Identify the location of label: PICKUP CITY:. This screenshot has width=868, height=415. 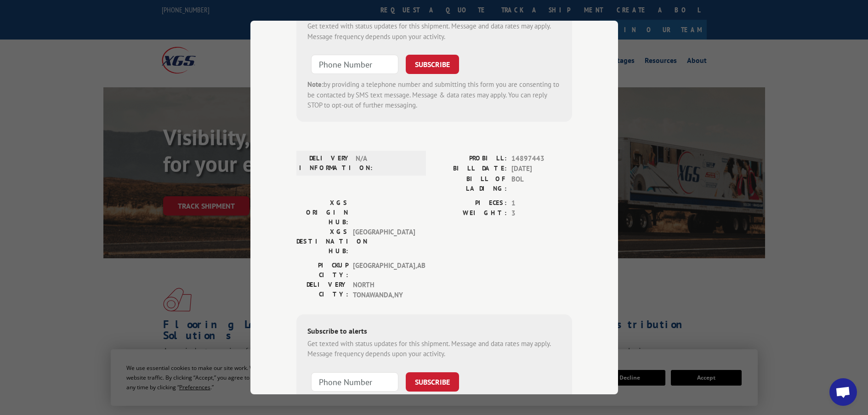
(322, 271).